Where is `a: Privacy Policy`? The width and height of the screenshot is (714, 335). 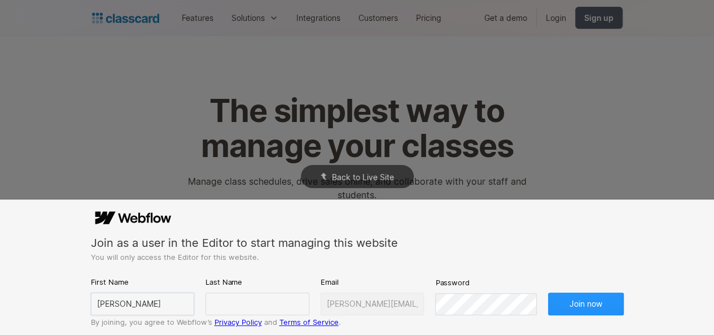 a: Privacy Policy is located at coordinates (238, 322).